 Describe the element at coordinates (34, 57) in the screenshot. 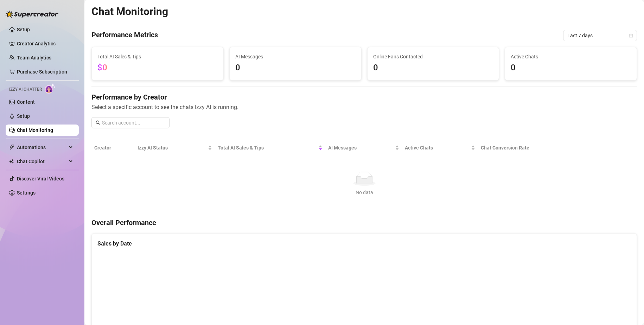

I see `a: Team Analytics` at that location.